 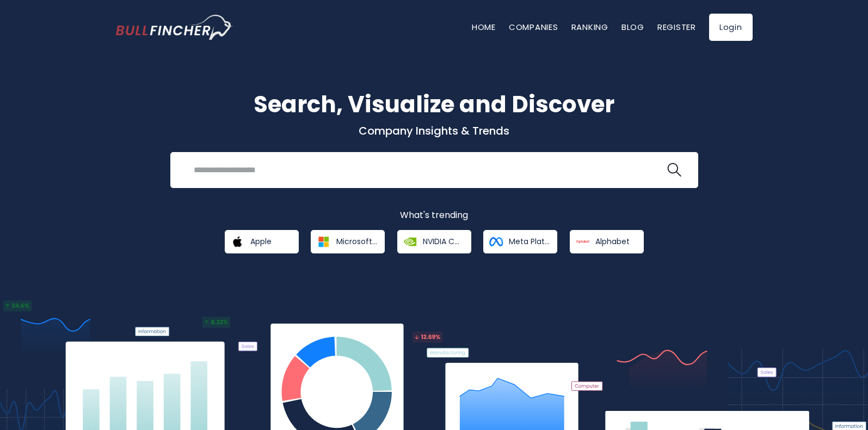 I want to click on span: Alphabet, so click(x=612, y=241).